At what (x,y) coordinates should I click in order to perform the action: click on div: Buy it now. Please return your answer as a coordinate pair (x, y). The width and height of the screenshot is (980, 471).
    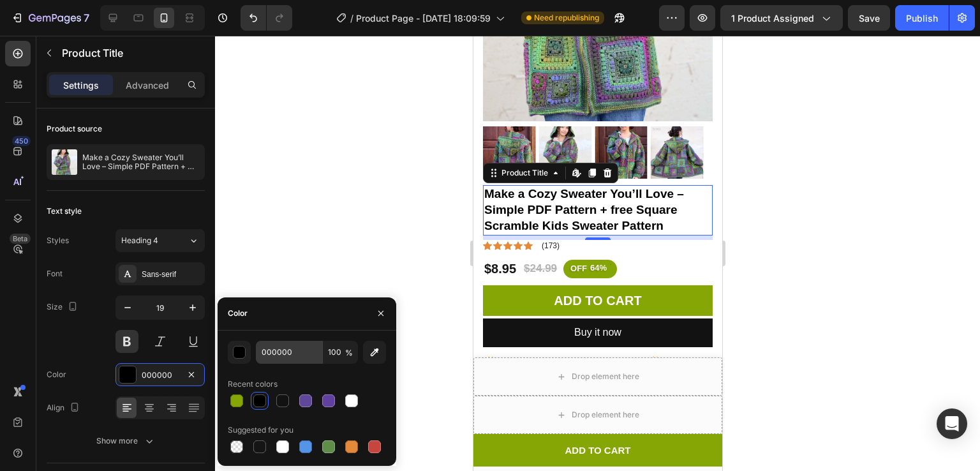
    Looking at the image, I should click on (124, 297).